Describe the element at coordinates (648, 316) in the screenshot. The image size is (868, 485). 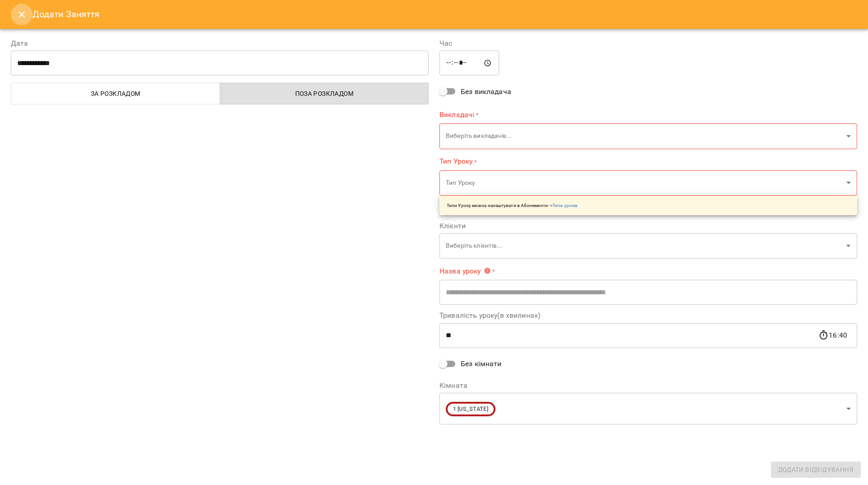
I see `label: Тривалість уроку(в хвилинах)` at that location.